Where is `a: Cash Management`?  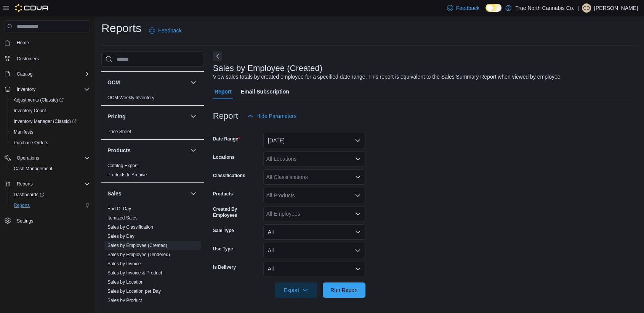 a: Cash Management is located at coordinates (33, 169).